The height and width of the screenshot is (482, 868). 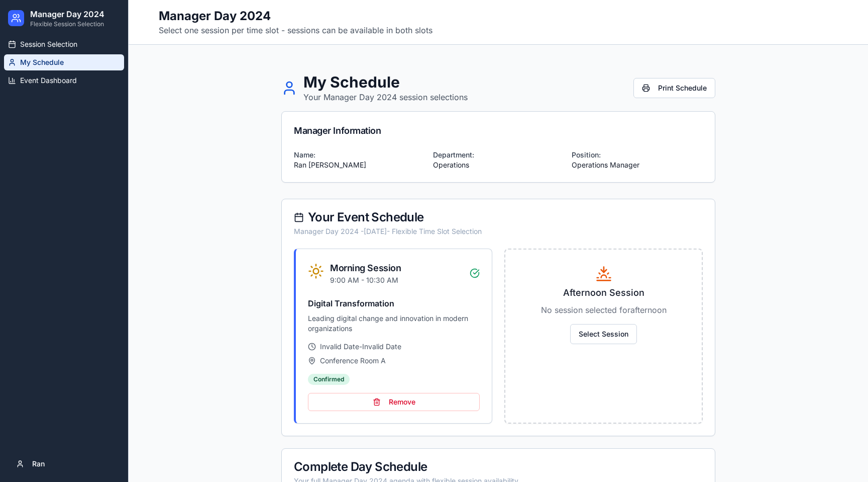 I want to click on button: Select Session, so click(x=604, y=334).